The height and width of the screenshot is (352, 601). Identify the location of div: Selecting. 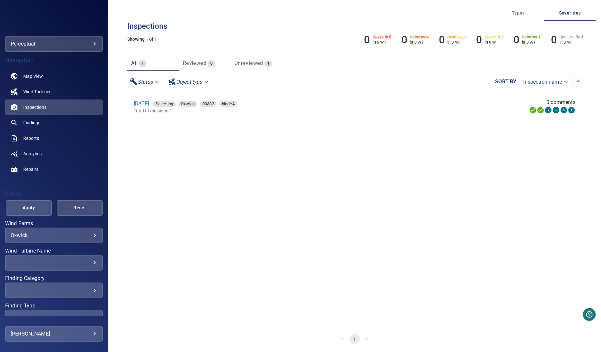
(164, 104).